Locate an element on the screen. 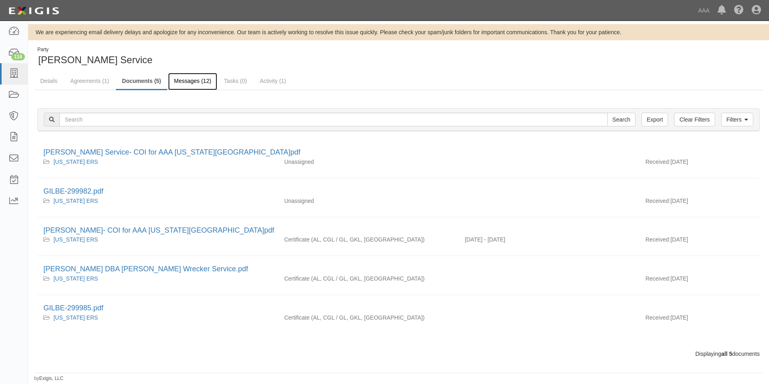  a: GILBE-299985.pdf is located at coordinates (73, 308).